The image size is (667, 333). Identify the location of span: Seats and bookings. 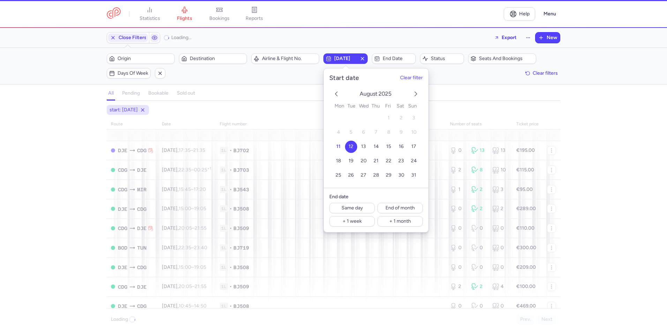
(506, 59).